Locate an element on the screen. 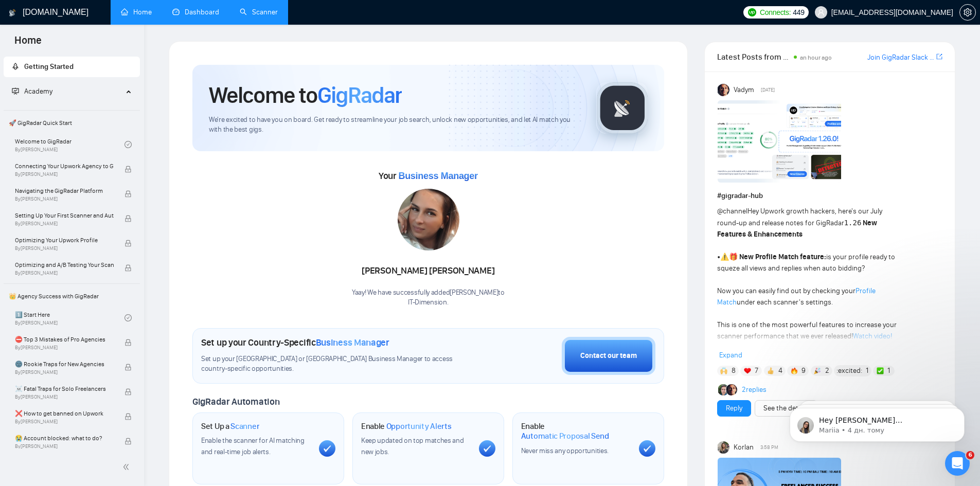 Image resolution: width=980 pixels, height=486 pixels. span: rocket is located at coordinates (15, 66).